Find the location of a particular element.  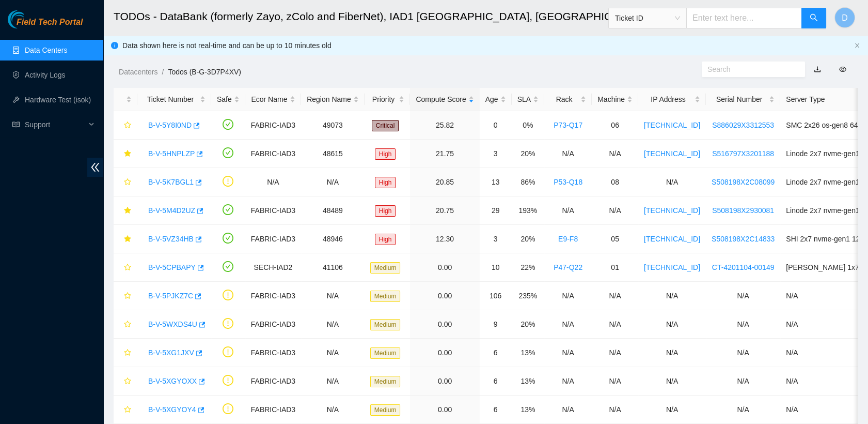

td: 20.85 is located at coordinates (444, 182).